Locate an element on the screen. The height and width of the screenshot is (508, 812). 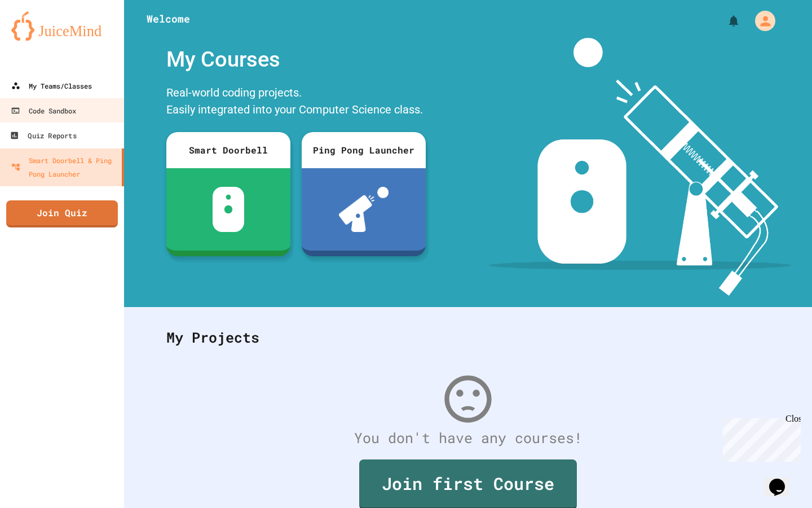
div: My Account is located at coordinates (761, 21).